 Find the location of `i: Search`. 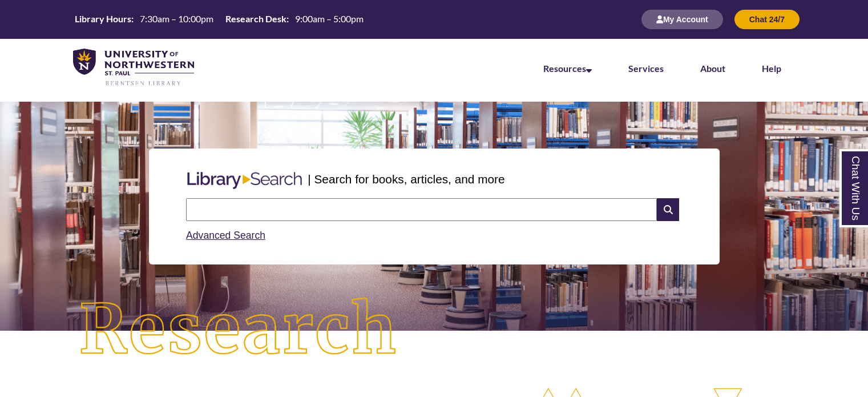

i: Search is located at coordinates (668, 209).